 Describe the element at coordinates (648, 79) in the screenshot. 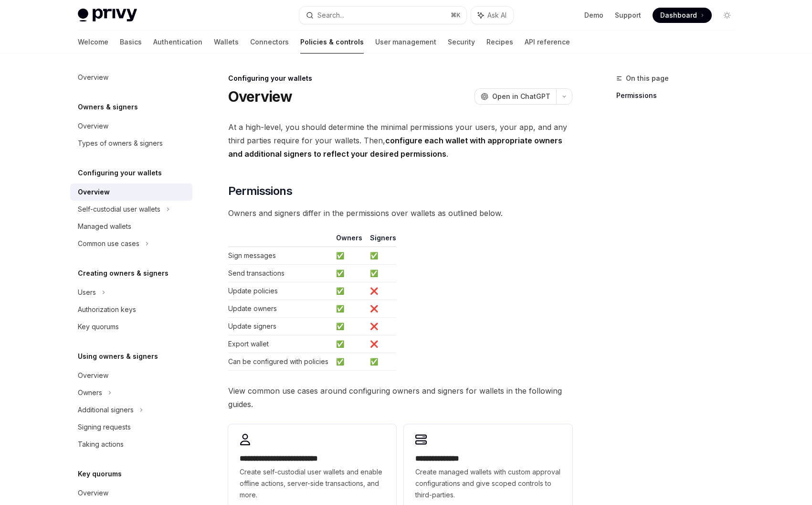

I see `span: On this page` at that location.